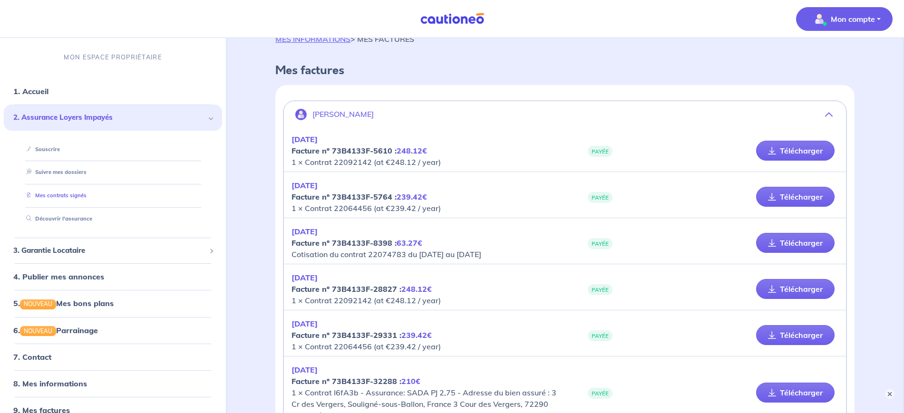  What do you see at coordinates (113, 303) in the screenshot?
I see `div: 5.NOUVEAUMes bons plans` at bounding box center [113, 303].